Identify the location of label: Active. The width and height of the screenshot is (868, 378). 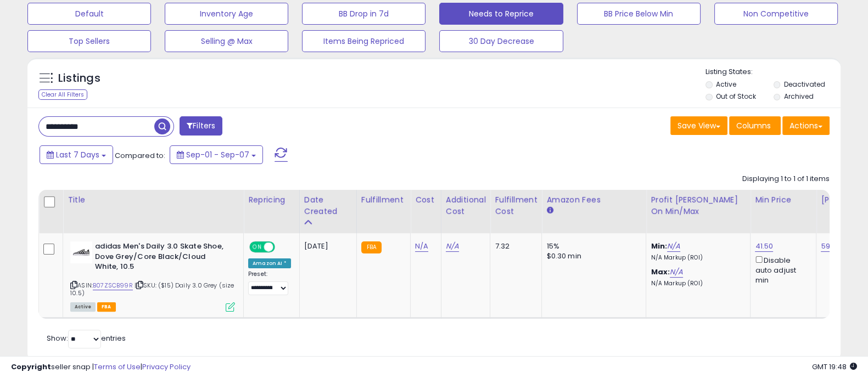
(726, 84).